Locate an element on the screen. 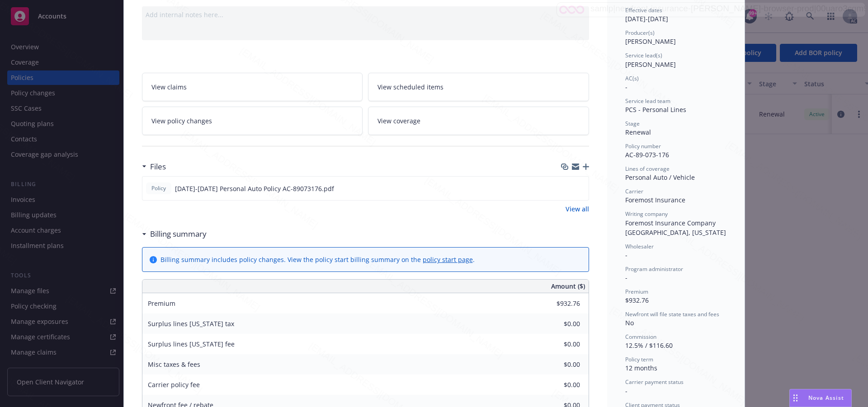  span: $932.76 is located at coordinates (637, 300).